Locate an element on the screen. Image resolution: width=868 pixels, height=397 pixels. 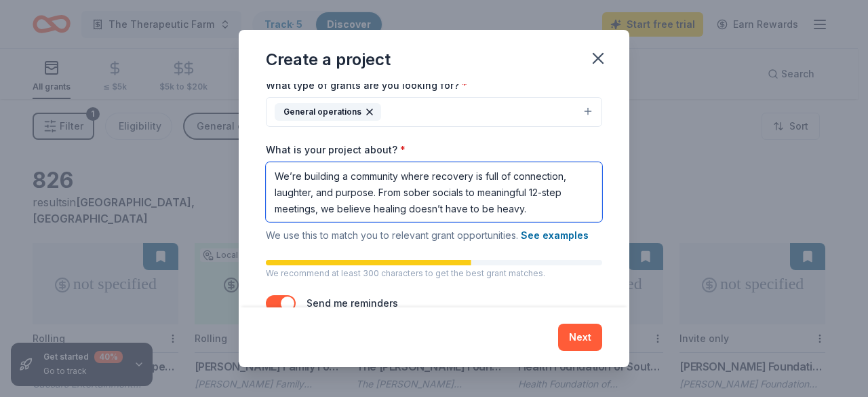
div: Create a project is located at coordinates (328, 60).